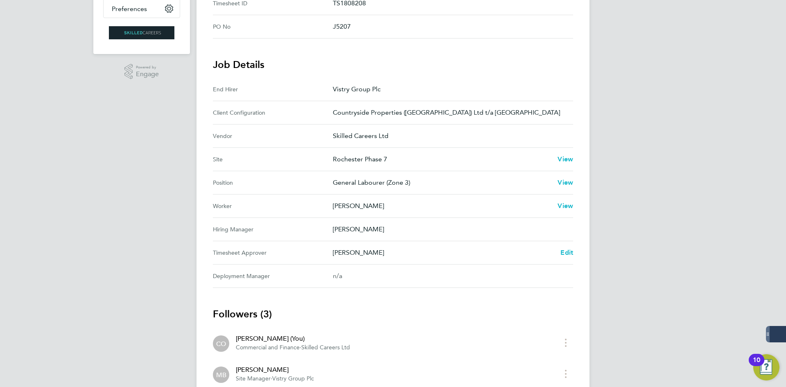 Image resolution: width=786 pixels, height=387 pixels. What do you see at coordinates (221, 343) in the screenshot?
I see `div: Craig O'Donovan (You)` at bounding box center [221, 343].